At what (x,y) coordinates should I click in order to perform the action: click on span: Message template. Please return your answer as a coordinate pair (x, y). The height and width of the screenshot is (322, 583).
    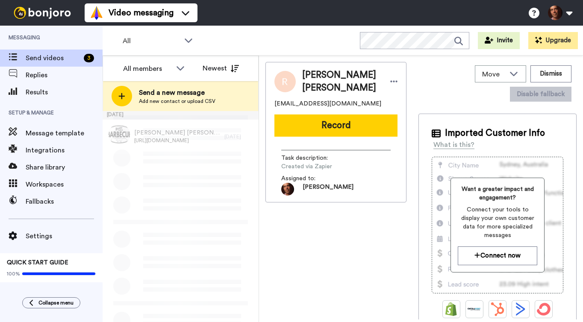
    Looking at the image, I should click on (64, 133).